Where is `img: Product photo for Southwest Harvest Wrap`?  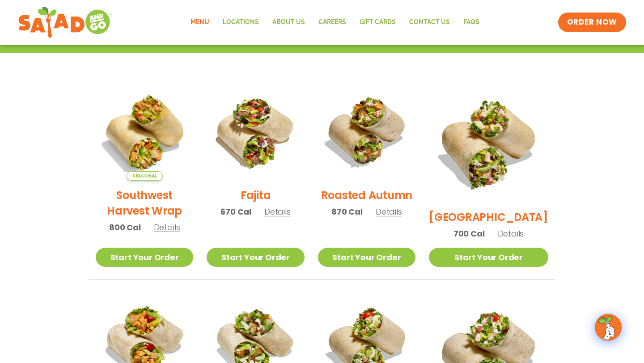 img: Product photo for Southwest Harvest Wrap is located at coordinates (144, 131).